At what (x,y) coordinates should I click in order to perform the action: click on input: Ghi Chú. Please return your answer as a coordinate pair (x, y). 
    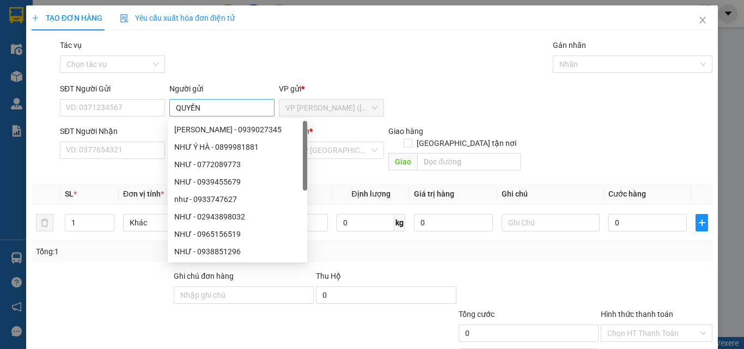
    Looking at the image, I should click on (550, 223).